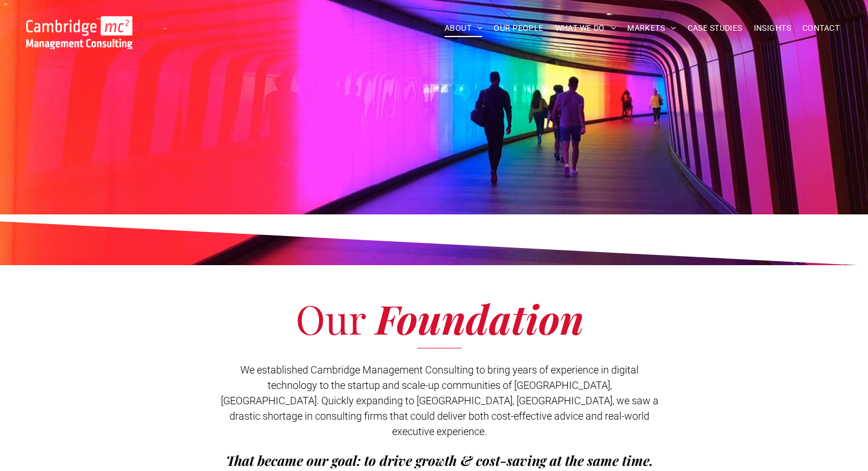 The image size is (868, 471). What do you see at coordinates (439, 460) in the screenshot?
I see `span: That became our goal: to drive growth & cost-saving at the same time.` at bounding box center [439, 460].